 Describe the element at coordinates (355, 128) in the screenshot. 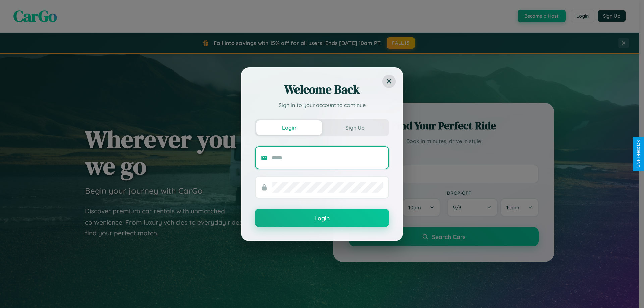

I see `button: Sign Up` at that location.